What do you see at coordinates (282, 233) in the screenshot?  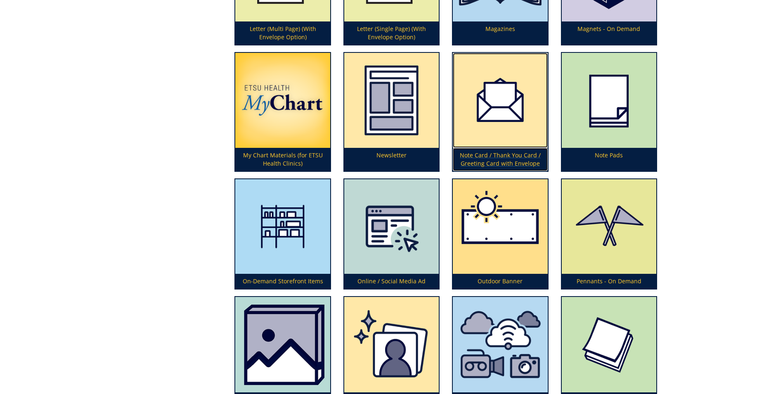 I see `a: On-Demand Storefront Items` at bounding box center [282, 233].